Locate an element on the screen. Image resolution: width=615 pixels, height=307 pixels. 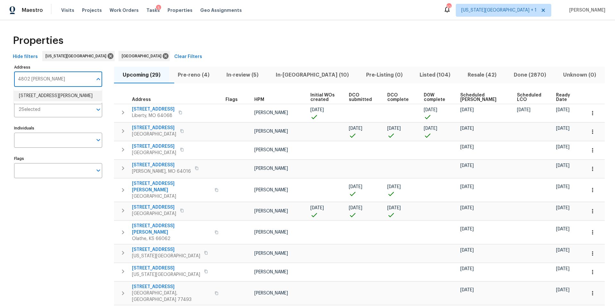
span: Listed (104) is located at coordinates (435, 75).